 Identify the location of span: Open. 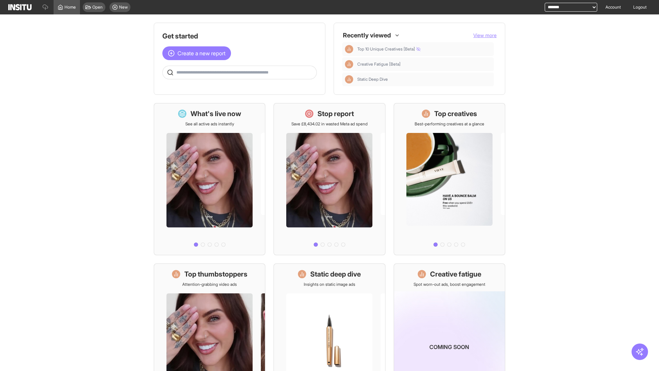
(98, 7).